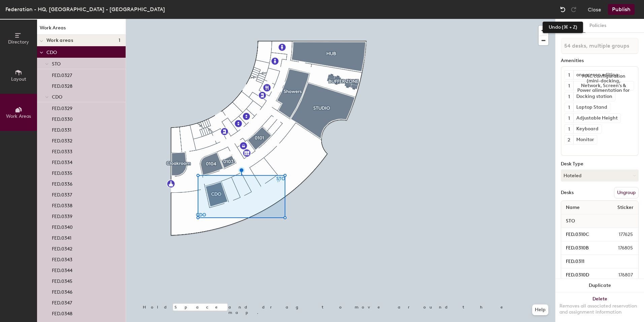  What do you see at coordinates (62, 183) in the screenshot?
I see `p: FED.0336` at bounding box center [62, 183].